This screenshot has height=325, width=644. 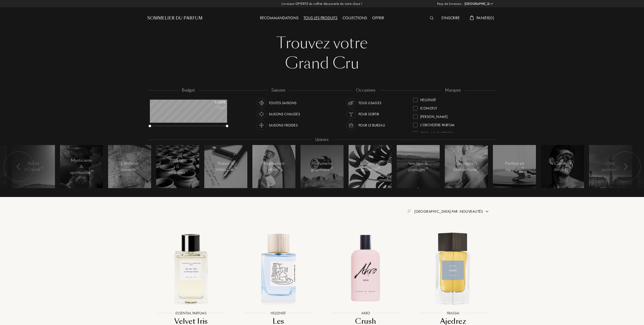 What do you see at coordinates (279, 168) in the screenshot?
I see `span: 37` at bounding box center [279, 168].